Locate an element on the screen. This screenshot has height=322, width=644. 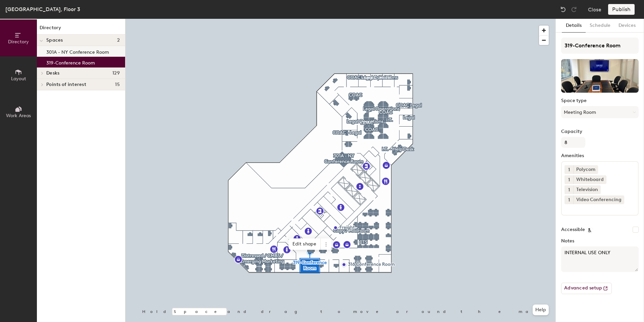
div: Video Conferencing is located at coordinates (599, 200).